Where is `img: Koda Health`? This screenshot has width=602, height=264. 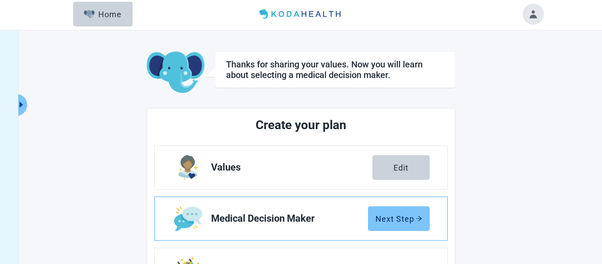 img: Koda Health is located at coordinates (301, 14).